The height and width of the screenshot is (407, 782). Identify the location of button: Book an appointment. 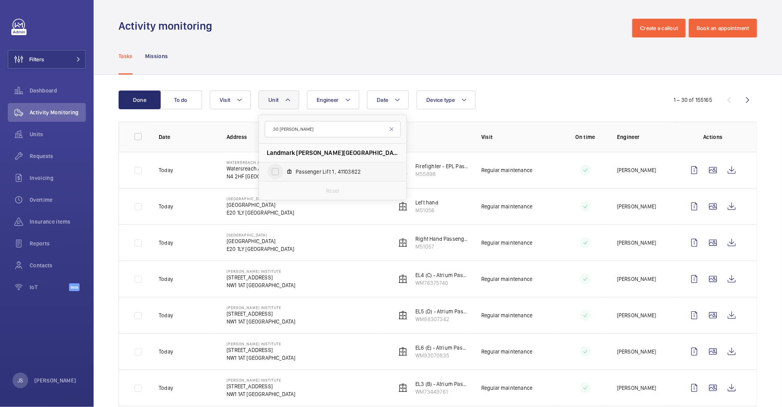
(723, 28).